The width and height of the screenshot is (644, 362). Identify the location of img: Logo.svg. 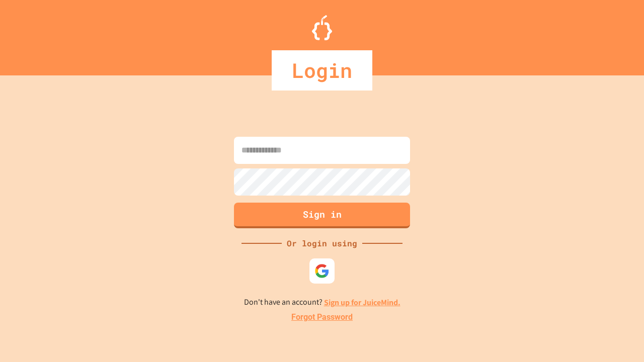
(322, 27).